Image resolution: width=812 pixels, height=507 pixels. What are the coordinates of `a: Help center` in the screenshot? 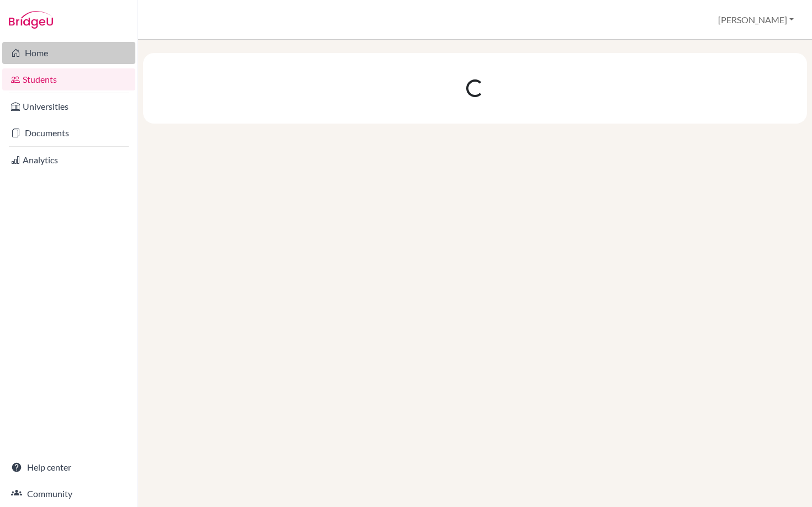 It's located at (69, 468).